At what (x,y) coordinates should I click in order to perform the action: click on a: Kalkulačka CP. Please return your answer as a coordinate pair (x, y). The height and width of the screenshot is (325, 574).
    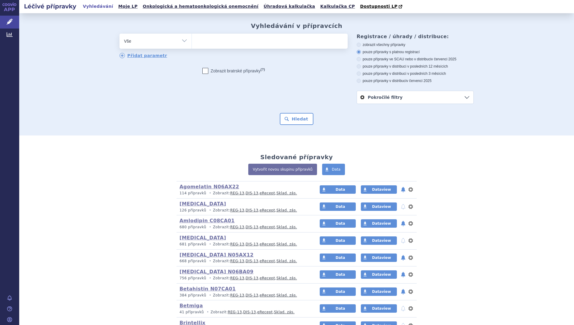
    Looking at the image, I should click on (338, 6).